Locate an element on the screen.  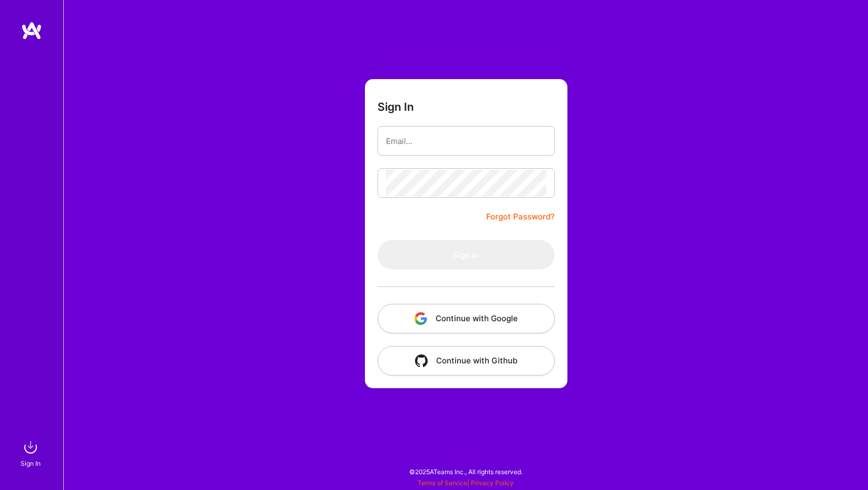
button: Continue with Google is located at coordinates (466, 319).